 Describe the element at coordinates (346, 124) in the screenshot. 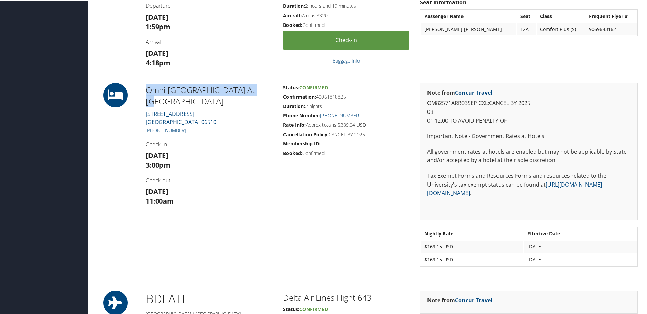

I see `h5: Approx total is $389.04 USD` at that location.